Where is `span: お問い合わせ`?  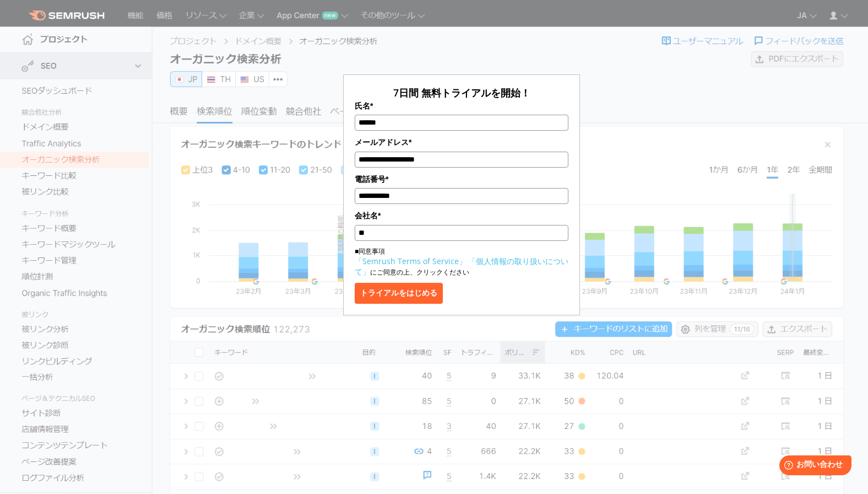
span: お問い合わせ is located at coordinates (50, 14).